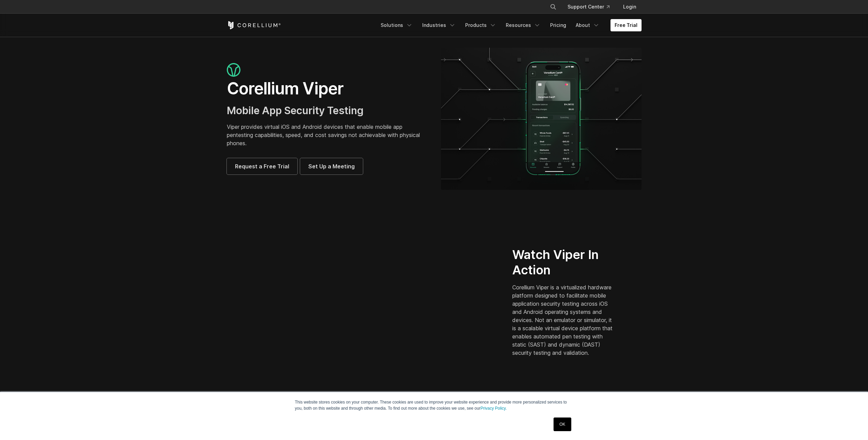 This screenshot has height=440, width=868. Describe the element at coordinates (493, 408) in the screenshot. I see `a: Privacy Policy.` at that location.